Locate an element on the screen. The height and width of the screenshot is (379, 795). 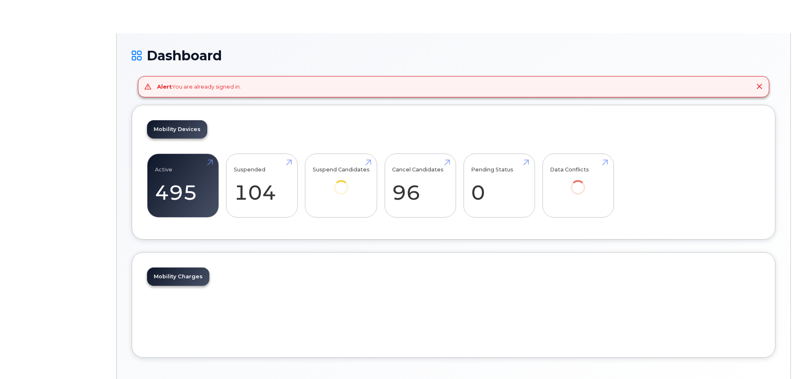
a: Suspended 104 is located at coordinates (262, 185).